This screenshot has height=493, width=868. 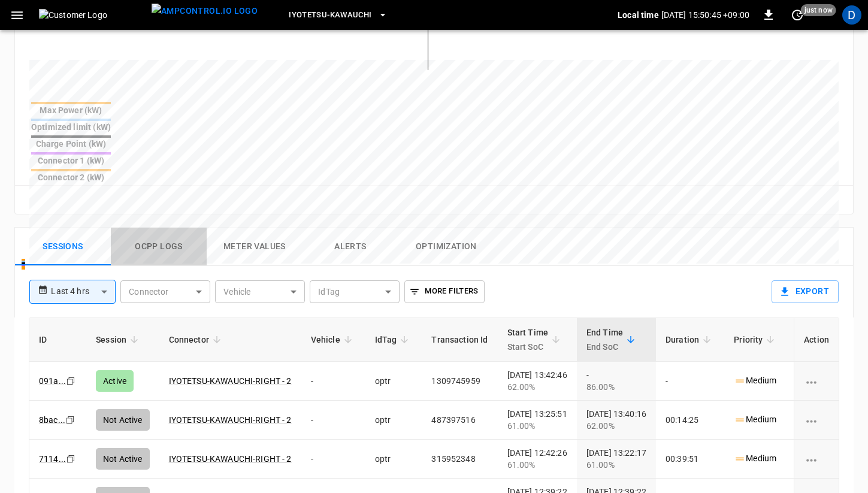 What do you see at coordinates (690, 340) in the screenshot?
I see `span: Duration` at bounding box center [690, 340].